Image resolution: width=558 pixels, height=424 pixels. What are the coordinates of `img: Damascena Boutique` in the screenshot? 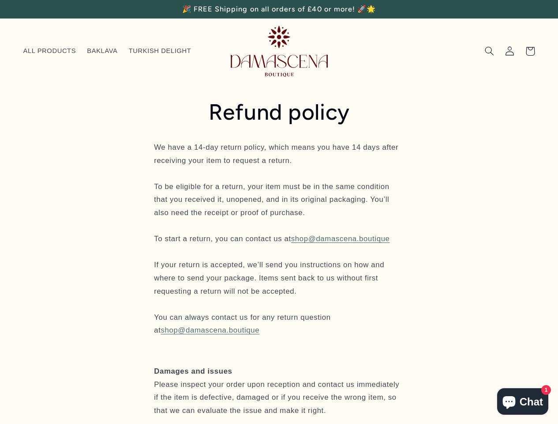 It's located at (279, 51).